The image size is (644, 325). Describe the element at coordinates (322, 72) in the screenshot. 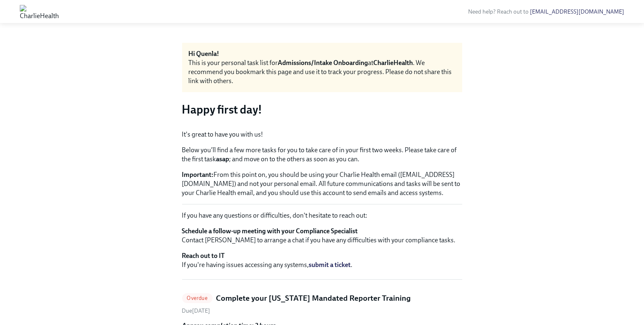

I see `div: This is your personal task list for at . We recommend you bookmark this page and use it to track ...` at that location.